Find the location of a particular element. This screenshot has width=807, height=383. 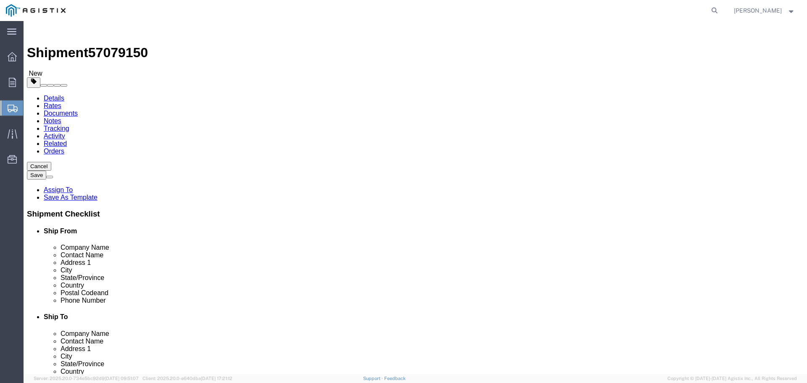

span: Server: 2025.20.0-734e5bc92d9 is located at coordinates (86, 378).